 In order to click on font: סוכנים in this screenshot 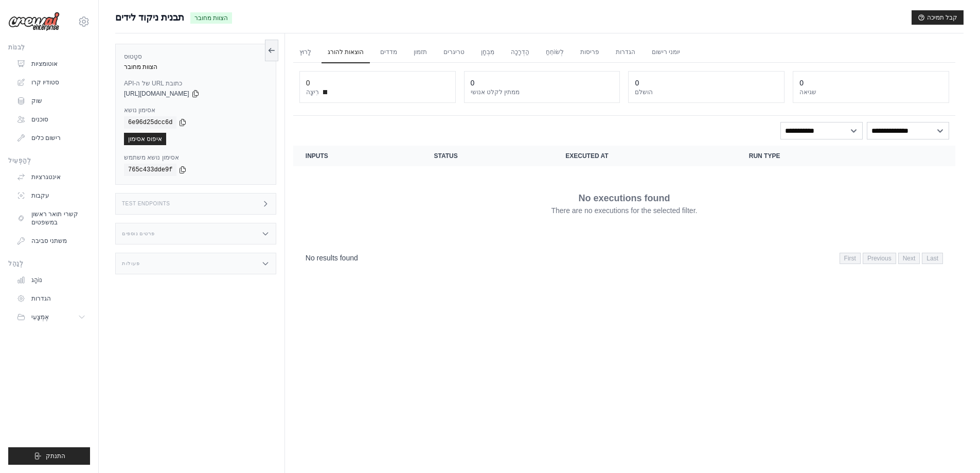, I will do `click(40, 119)`.